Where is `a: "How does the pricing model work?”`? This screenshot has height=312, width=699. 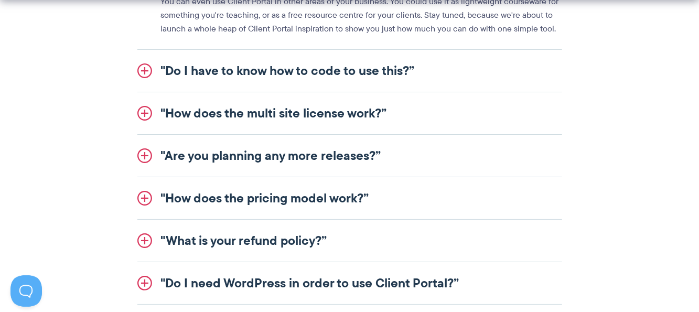 a: "How does the pricing model work?” is located at coordinates (350, 198).